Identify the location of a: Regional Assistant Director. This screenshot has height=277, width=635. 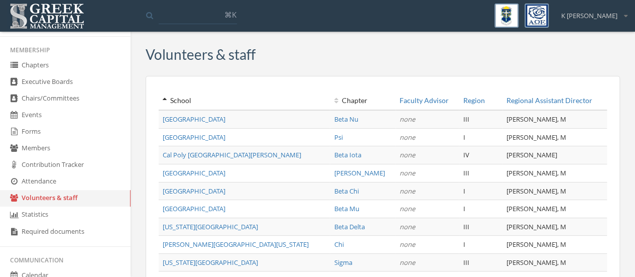
(549, 100).